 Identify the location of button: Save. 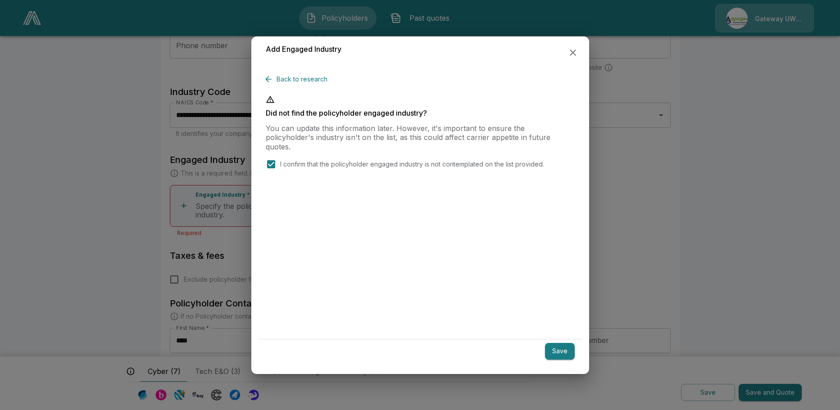
(560, 351).